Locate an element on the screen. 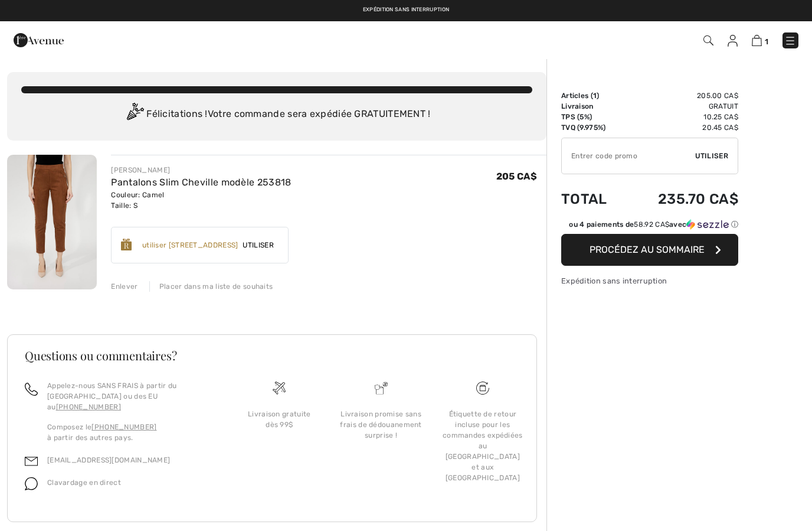 This screenshot has height=531, width=812. h3: Questions ou commentaires? is located at coordinates (272, 355).